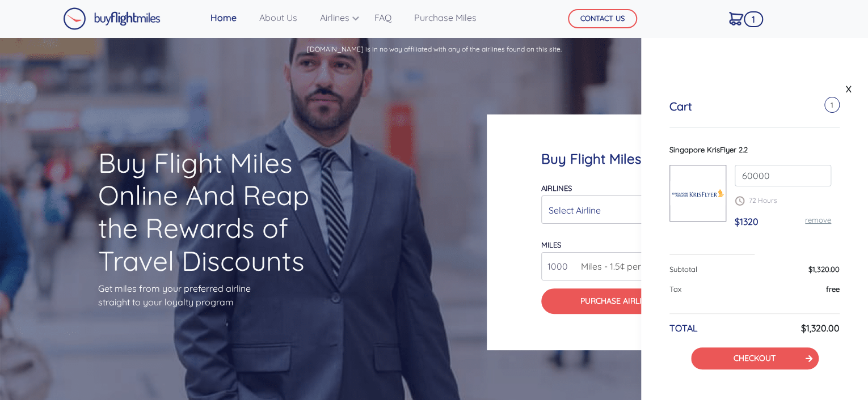  I want to click on span: $1,320.00, so click(824, 269).